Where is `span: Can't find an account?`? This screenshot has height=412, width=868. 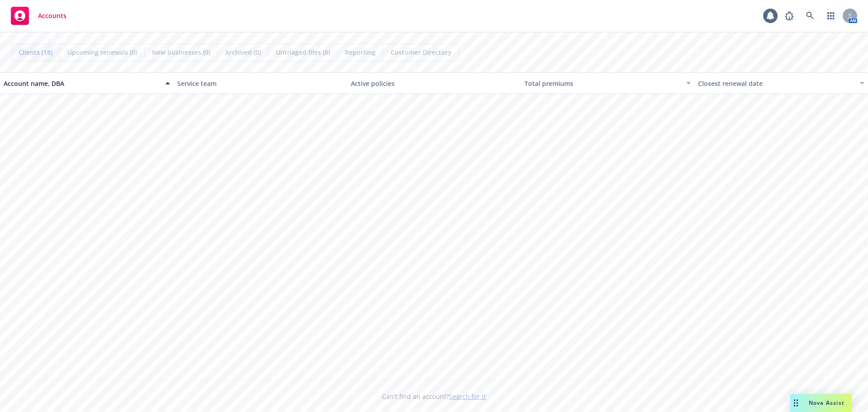 span: Can't find an account? is located at coordinates (434, 396).